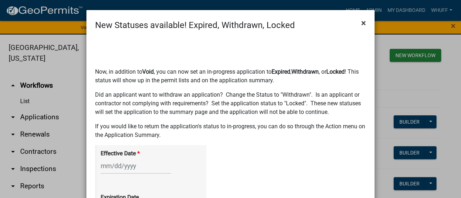 The height and width of the screenshot is (198, 461). I want to click on p: If you would like to return the application's status to in-progress, you can do so through the Ac..., so click(230, 131).